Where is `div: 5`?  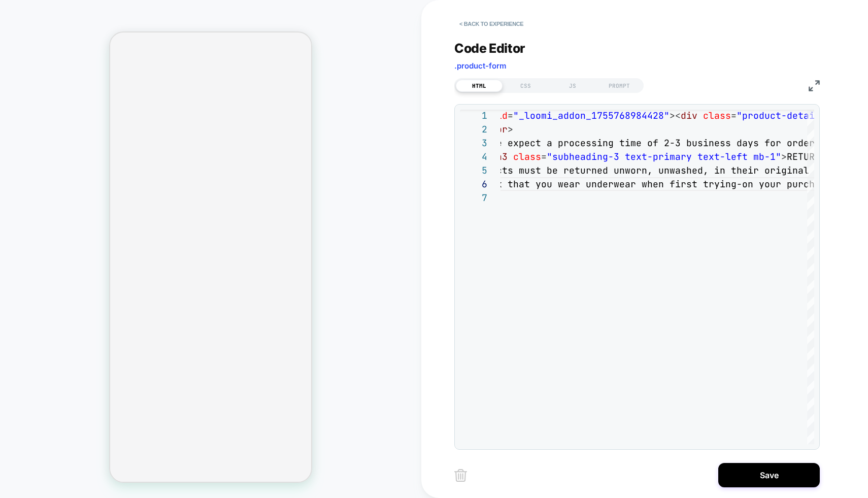 div: 5 is located at coordinates (474, 170).